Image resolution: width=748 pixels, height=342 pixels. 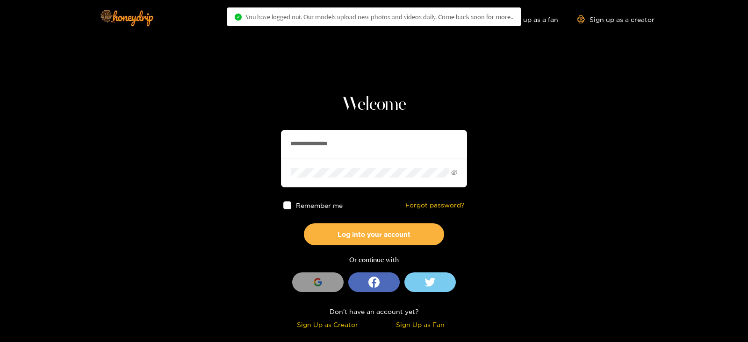 I want to click on a: Sign up as a fan, so click(x=526, y=19).